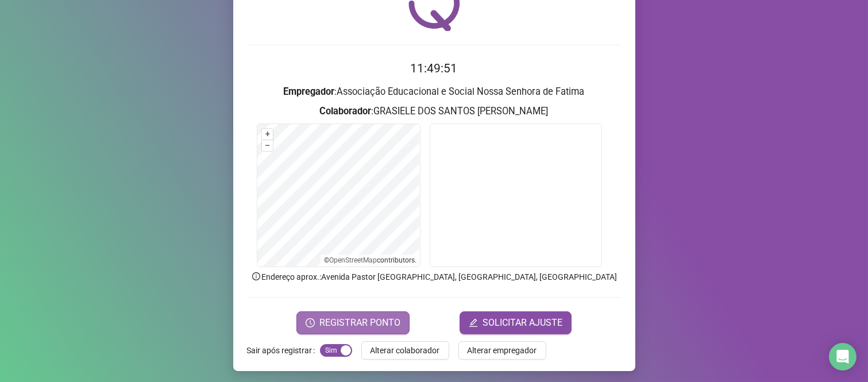 The image size is (868, 382). What do you see at coordinates (359, 323) in the screenshot?
I see `span: REGISTRAR PONTO` at bounding box center [359, 323].